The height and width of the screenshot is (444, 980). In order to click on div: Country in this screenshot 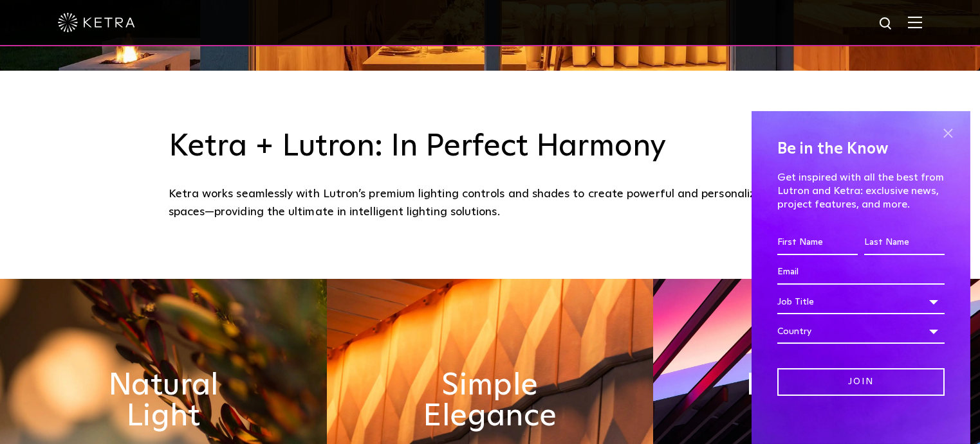, I will do `click(861, 332)`.